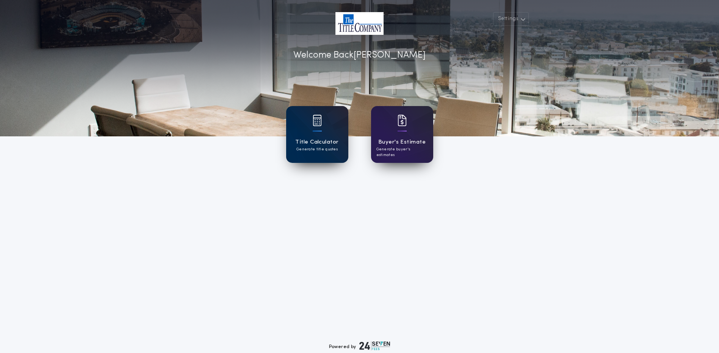  I want to click on img: account-logo, so click(359, 23).